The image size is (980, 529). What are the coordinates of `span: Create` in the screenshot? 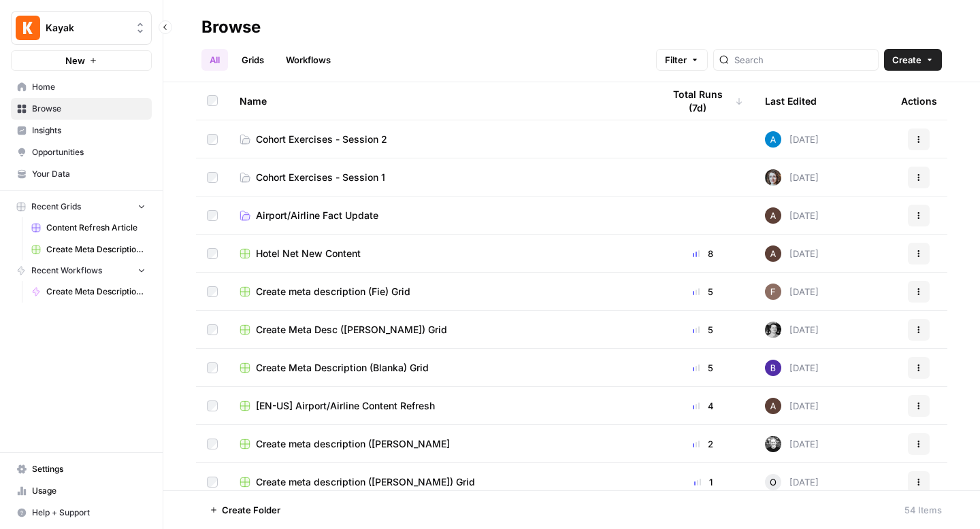 It's located at (907, 60).